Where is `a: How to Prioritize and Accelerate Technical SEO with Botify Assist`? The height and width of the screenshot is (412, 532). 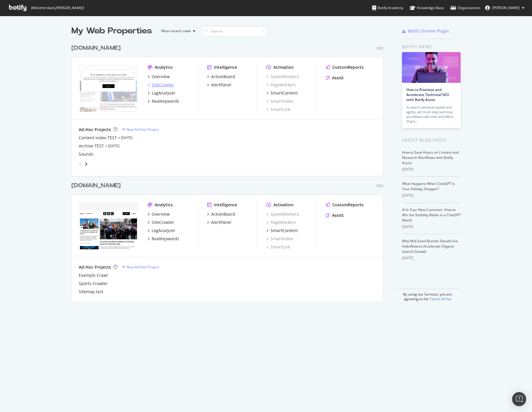
a: How to Prioritize and Accelerate Technical SEO with Botify Assist is located at coordinates (428, 94).